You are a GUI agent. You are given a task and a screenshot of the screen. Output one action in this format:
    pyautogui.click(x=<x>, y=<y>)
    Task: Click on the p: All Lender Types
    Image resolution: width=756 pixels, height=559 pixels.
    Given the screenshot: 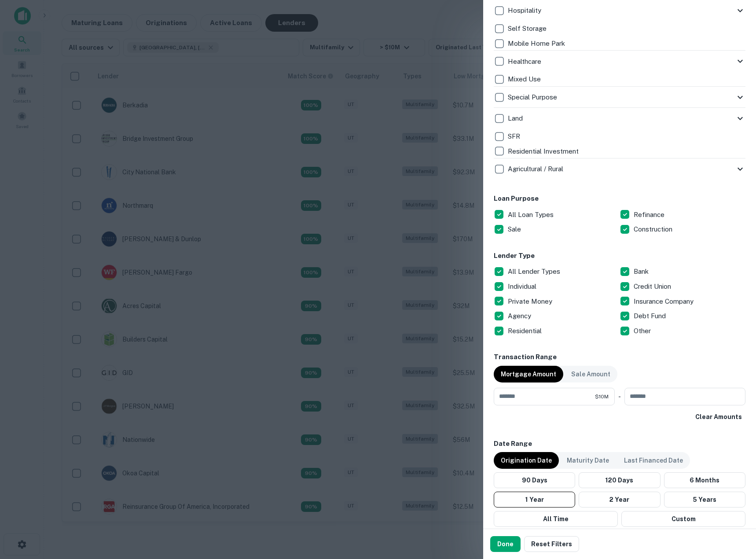 What is the action you would take?
    pyautogui.click(x=535, y=271)
    